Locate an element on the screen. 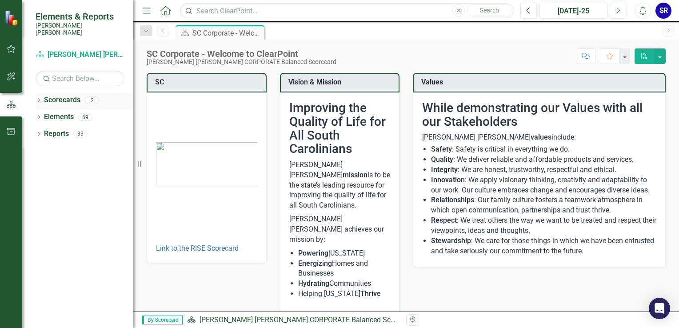  li: Homes and Businesses is located at coordinates (345, 269).